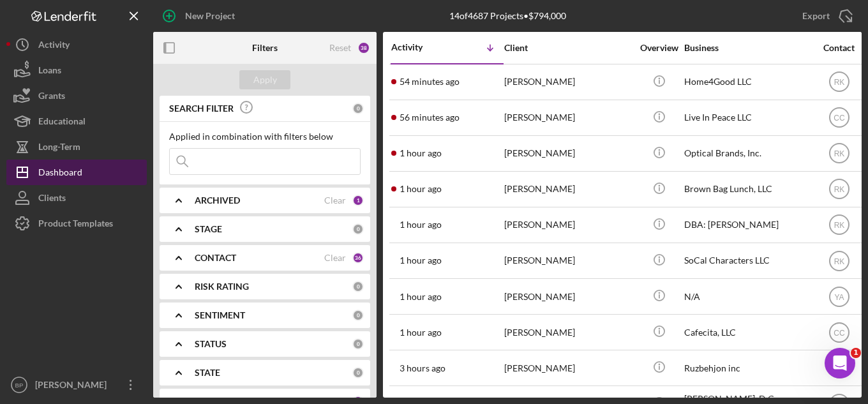 This screenshot has height=404, width=868. Describe the element at coordinates (52, 97) in the screenshot. I see `div: Grants` at that location.